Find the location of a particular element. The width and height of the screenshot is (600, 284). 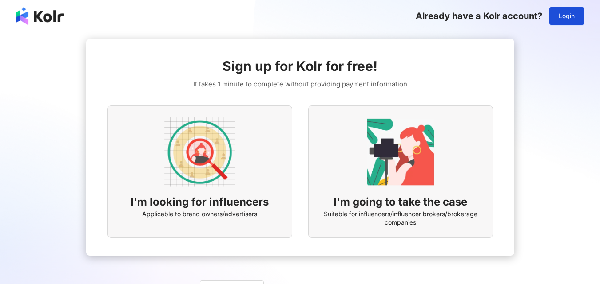

span: Login is located at coordinates (566, 16).